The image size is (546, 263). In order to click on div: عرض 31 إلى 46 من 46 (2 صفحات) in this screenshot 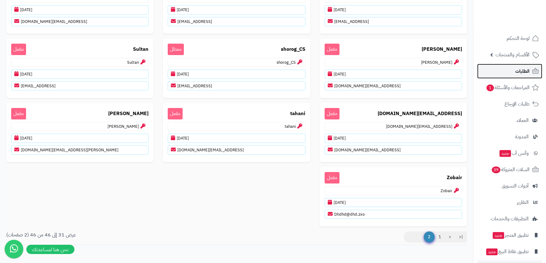, I will do `click(119, 235)`.